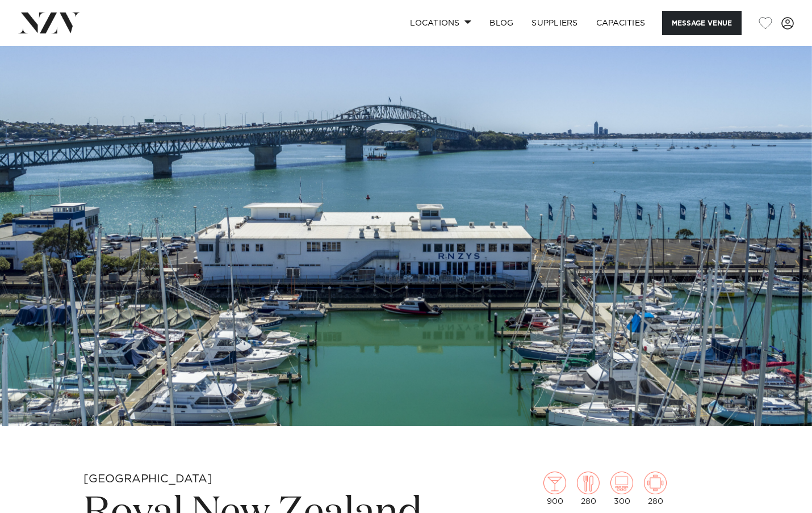  What do you see at coordinates (555, 483) in the screenshot?
I see `img: cocktail.png` at bounding box center [555, 483].